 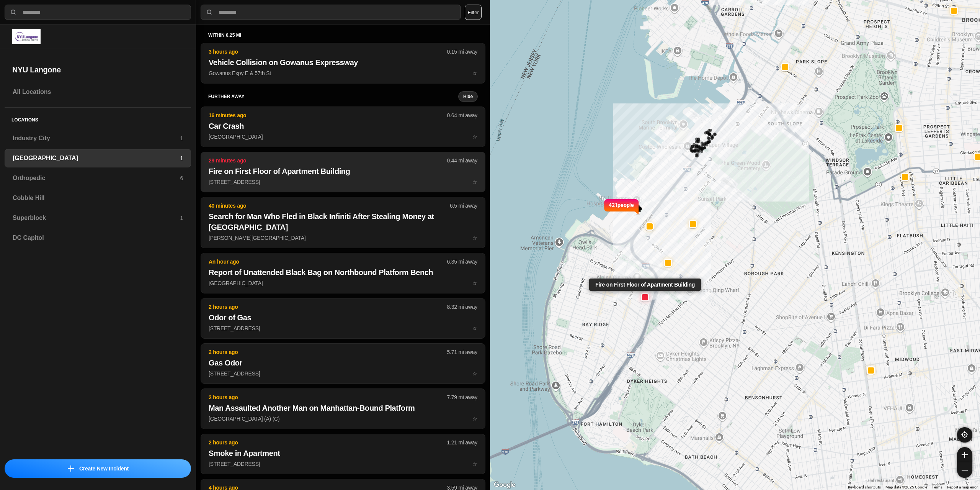 I want to click on h3: All Locations, so click(x=97, y=92).